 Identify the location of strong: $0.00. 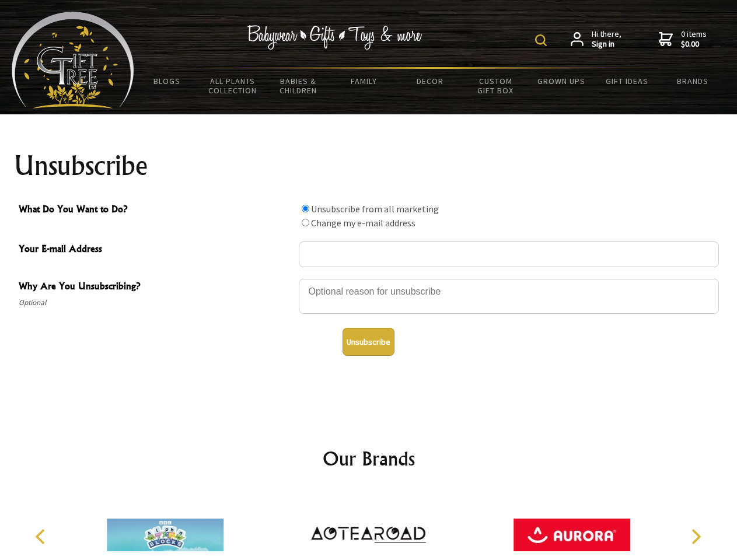
(694, 45).